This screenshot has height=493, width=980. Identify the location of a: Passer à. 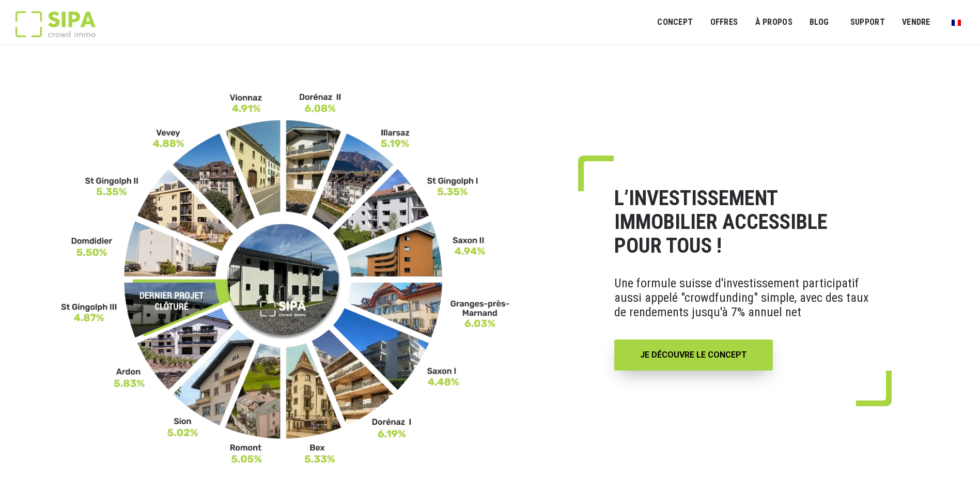
(956, 22).